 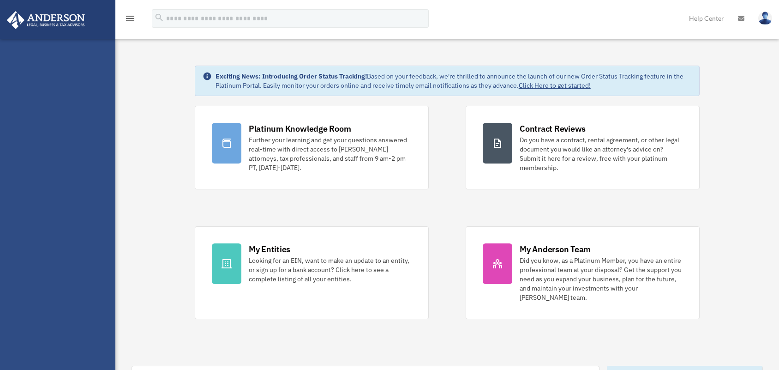 What do you see at coordinates (270, 249) in the screenshot?
I see `div: My Entities` at bounding box center [270, 249].